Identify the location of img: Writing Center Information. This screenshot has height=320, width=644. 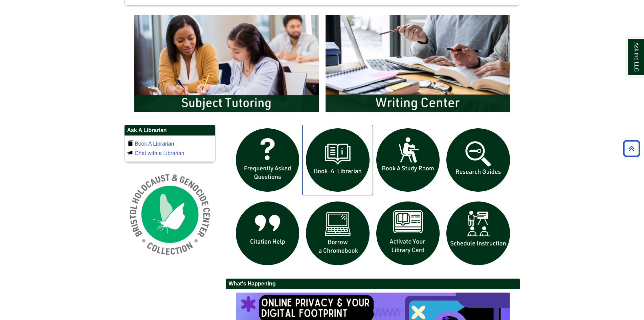
(418, 63).